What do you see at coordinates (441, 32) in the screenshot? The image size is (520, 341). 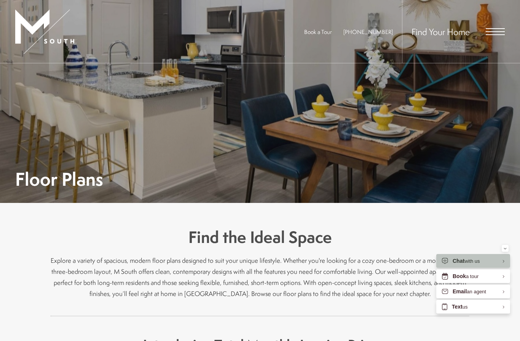 I see `span: Find Your Home` at bounding box center [441, 32].